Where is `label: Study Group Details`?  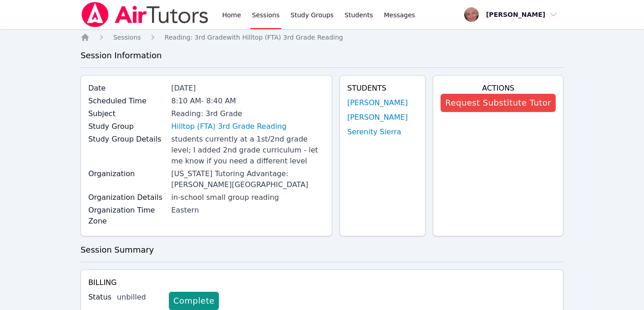
label: Study Group Details is located at coordinates (127, 139).